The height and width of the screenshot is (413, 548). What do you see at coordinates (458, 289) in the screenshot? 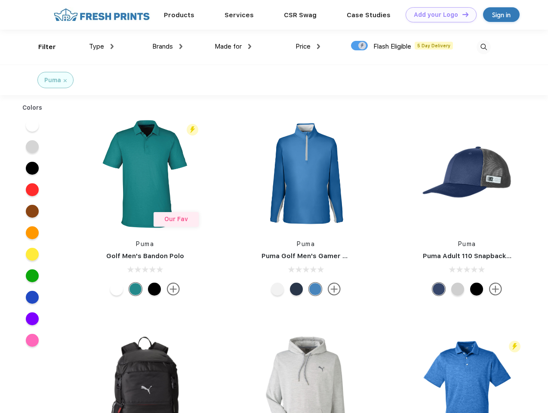
I see `div: Quarry Brt Whit` at bounding box center [458, 289].